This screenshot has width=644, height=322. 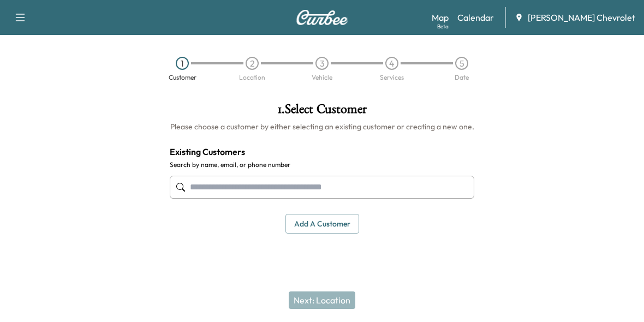 I want to click on div: Vehicle, so click(x=322, y=77).